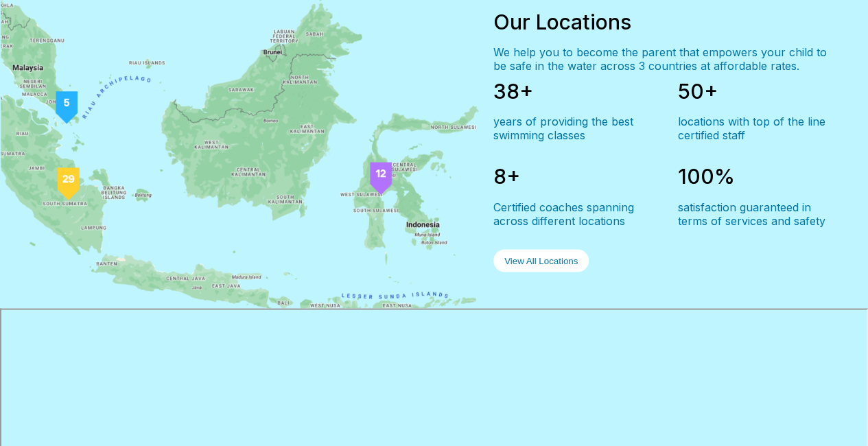  Describe the element at coordinates (759, 129) in the screenshot. I see `div: locations with top of the line certified staff` at that location.